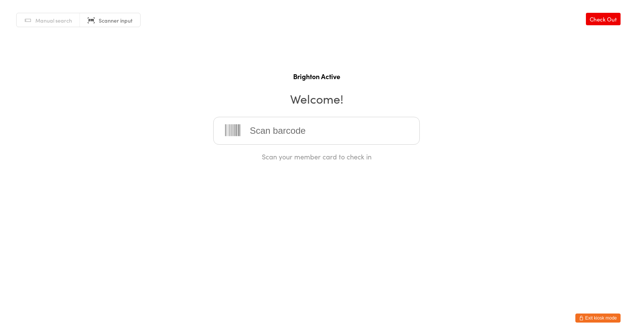  Describe the element at coordinates (316, 98) in the screenshot. I see `h2: Welcome!` at that location.